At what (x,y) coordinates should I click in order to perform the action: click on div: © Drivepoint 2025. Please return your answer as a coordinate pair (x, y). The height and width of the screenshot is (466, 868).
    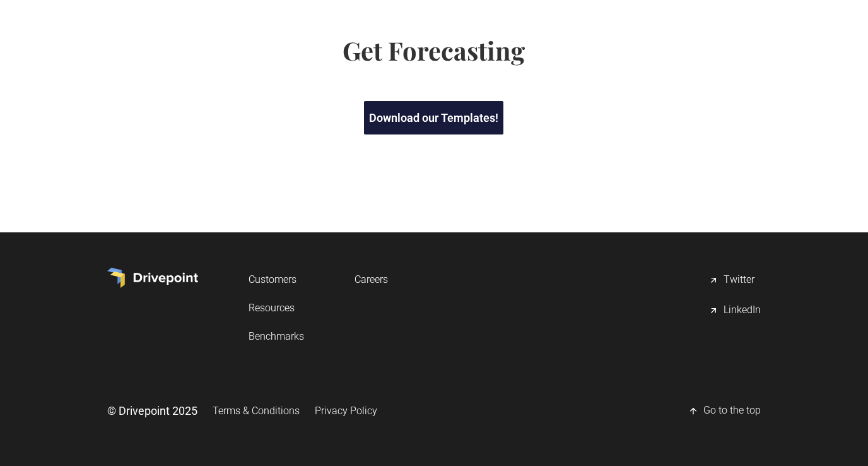
    Looking at the image, I should click on (152, 410).